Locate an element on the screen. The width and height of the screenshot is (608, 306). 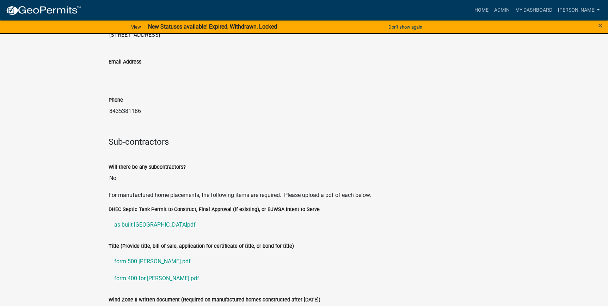
button: Don't show again is located at coordinates (405, 27).